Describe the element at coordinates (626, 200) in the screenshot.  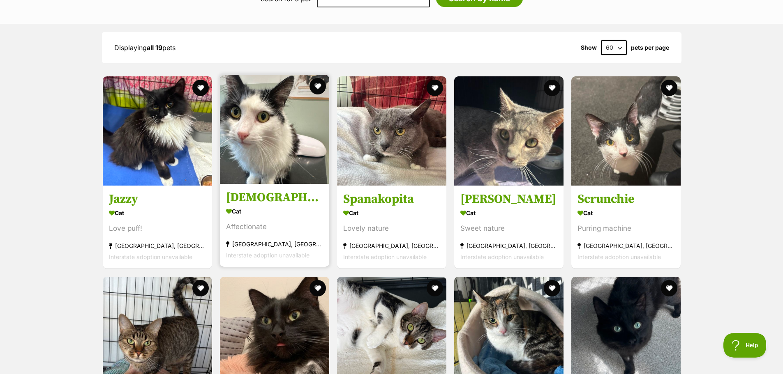
I see `h3: Scrunchie` at that location.